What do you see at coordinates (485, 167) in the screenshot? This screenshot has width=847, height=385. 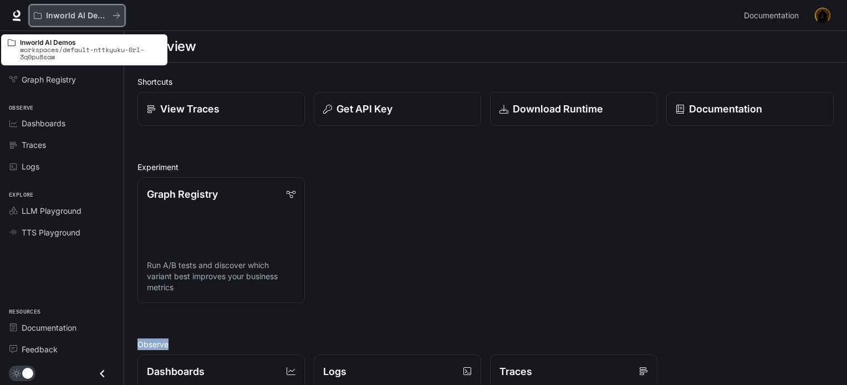 I see `h2: Experiment` at bounding box center [485, 167].